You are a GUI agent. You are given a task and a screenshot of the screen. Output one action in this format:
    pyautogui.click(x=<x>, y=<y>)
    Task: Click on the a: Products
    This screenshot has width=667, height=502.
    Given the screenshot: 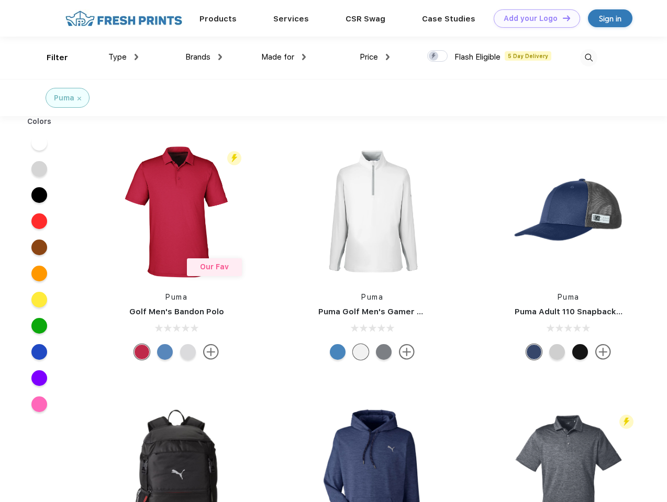 What is the action you would take?
    pyautogui.click(x=218, y=19)
    